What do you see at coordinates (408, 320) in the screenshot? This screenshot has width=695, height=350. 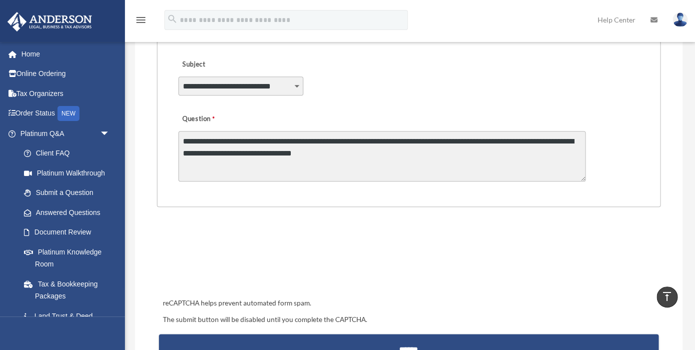 I see `div: The submit button will be disabled until you complete the CAPTCHA.` at bounding box center [408, 320].